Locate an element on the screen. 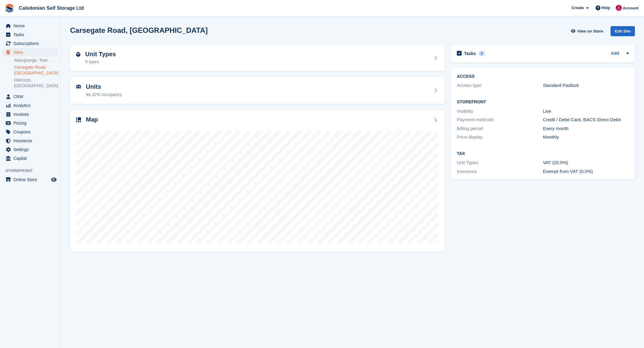 This screenshot has height=348, width=644. div: Edit Site is located at coordinates (623, 31).